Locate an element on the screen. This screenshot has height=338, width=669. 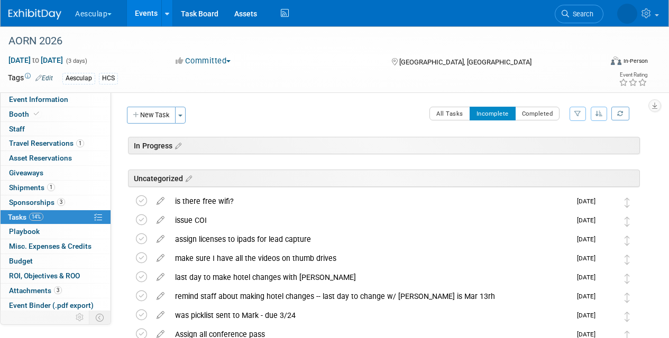
td: Toggle Event Tabs is located at coordinates (100, 318).